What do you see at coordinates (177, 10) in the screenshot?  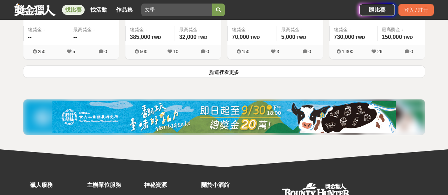 I see `input: 這樣Sale也可以： 安聯人壽創意銷售法募集` at bounding box center [177, 10].